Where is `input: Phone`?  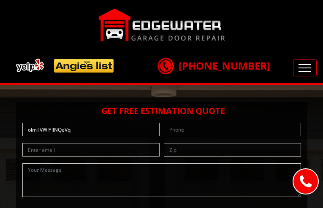
input: Phone is located at coordinates (232, 130).